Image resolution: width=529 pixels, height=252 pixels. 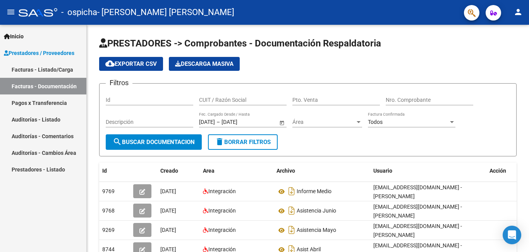 What do you see at coordinates (243, 142) in the screenshot?
I see `span: Borrar Filtros` at bounding box center [243, 142].